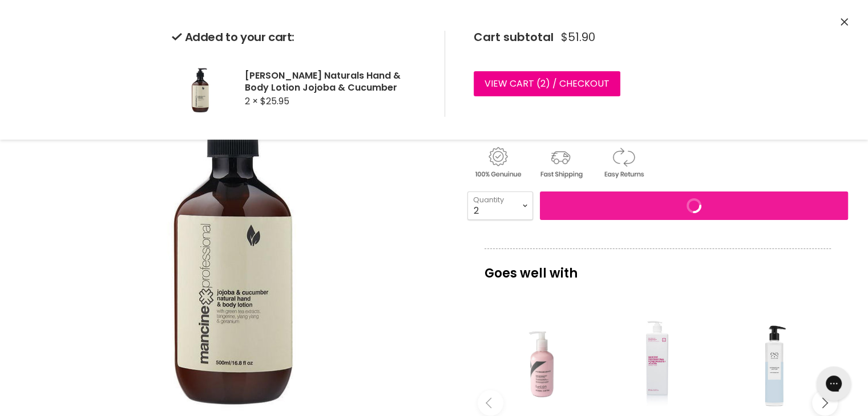 The image size is (868, 416). I want to click on span: $25.95, so click(275, 101).